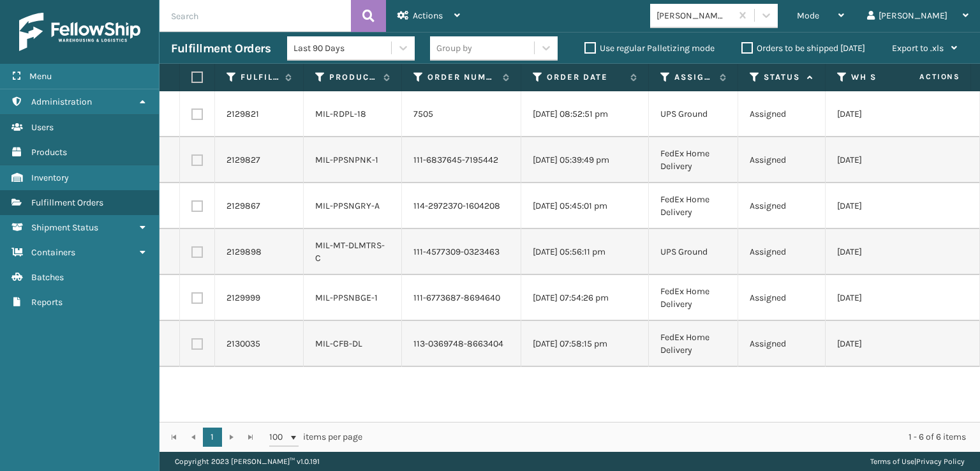  What do you see at coordinates (279, 437) in the screenshot?
I see `span: 100` at bounding box center [279, 437].